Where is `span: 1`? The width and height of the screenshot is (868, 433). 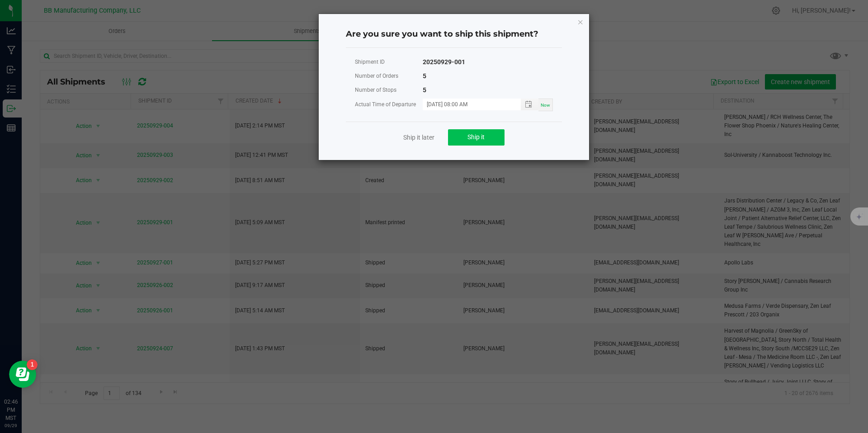 span: 1 is located at coordinates (6, 5).